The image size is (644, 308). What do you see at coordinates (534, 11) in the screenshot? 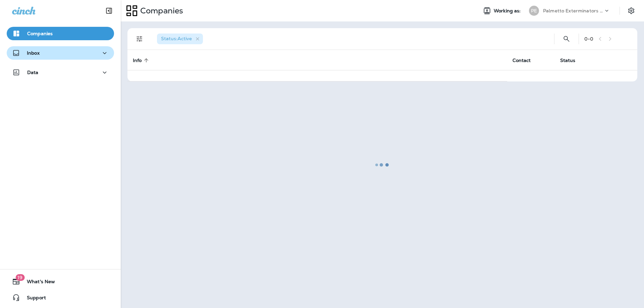
I see `div: PE` at bounding box center [534, 11].